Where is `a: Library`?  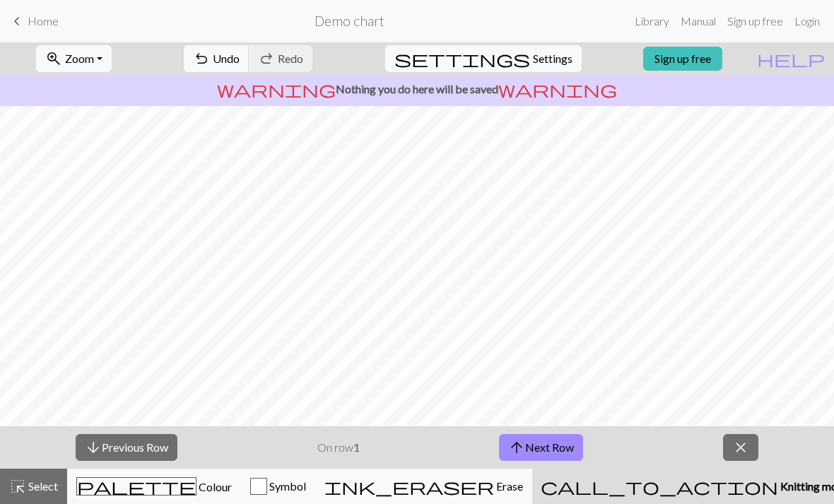
a: Library is located at coordinates (652, 21).